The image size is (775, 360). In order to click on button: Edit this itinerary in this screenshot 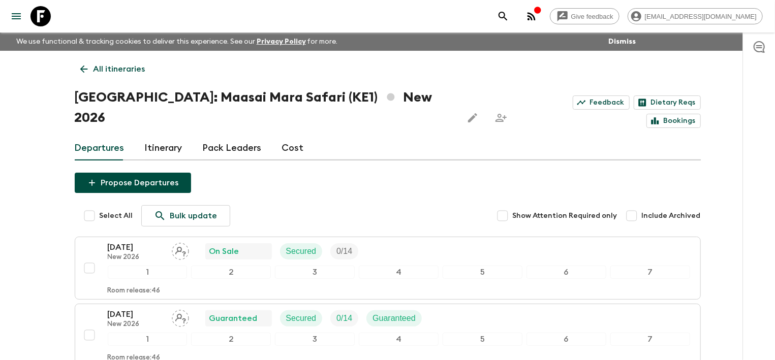, I will do `click(473, 118)`.